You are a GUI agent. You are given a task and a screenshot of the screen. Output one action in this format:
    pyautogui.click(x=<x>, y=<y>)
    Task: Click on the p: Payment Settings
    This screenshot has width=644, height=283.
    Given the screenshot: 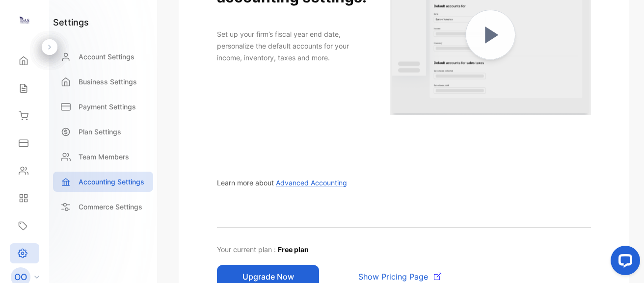 What is the action you would take?
    pyautogui.click(x=107, y=107)
    